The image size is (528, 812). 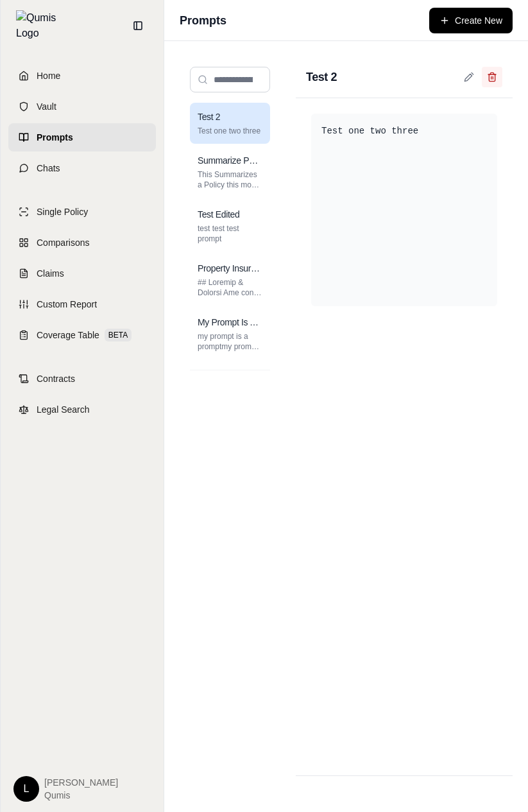 I want to click on span: Contracts, so click(x=56, y=379).